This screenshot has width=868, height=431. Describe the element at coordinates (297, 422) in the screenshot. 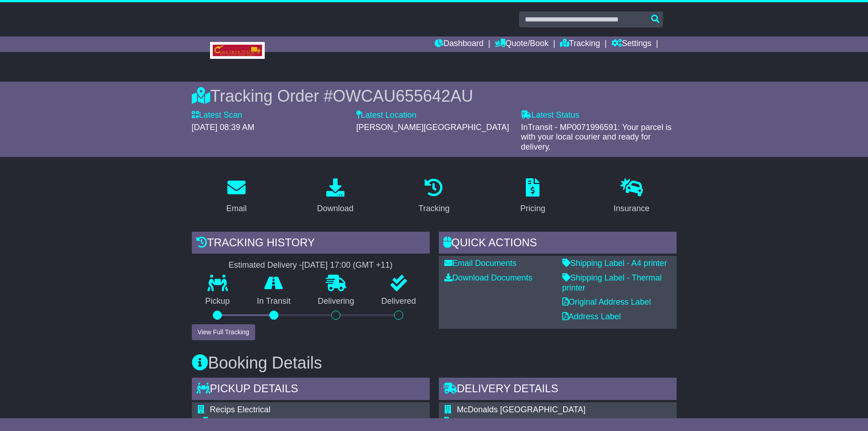

I see `div: Pickup` at that location.